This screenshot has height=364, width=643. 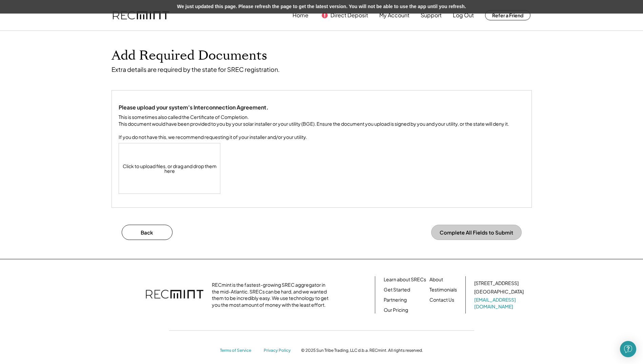 I want to click on a: Contact Us, so click(x=442, y=300).